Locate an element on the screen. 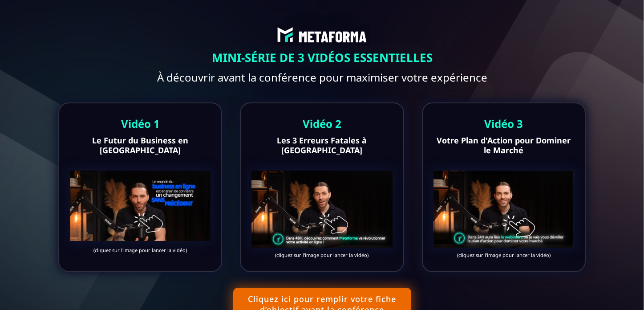 Image resolution: width=644 pixels, height=310 pixels. text: Vidéo 3 is located at coordinates (504, 123).